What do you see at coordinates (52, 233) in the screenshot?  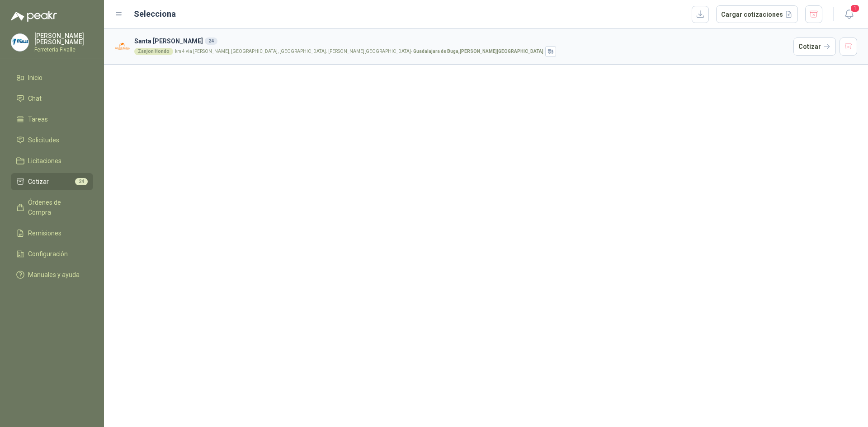 I see `a: Remisiones` at bounding box center [52, 233].